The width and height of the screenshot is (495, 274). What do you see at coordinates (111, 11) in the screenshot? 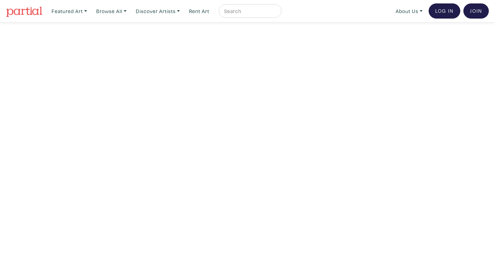
I see `a: Browse All` at bounding box center [111, 11].